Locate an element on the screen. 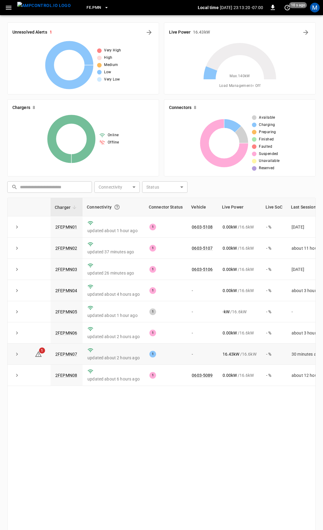 Image resolution: width=323 pixels, height=530 pixels. span: FE.PMN is located at coordinates (94, 8).